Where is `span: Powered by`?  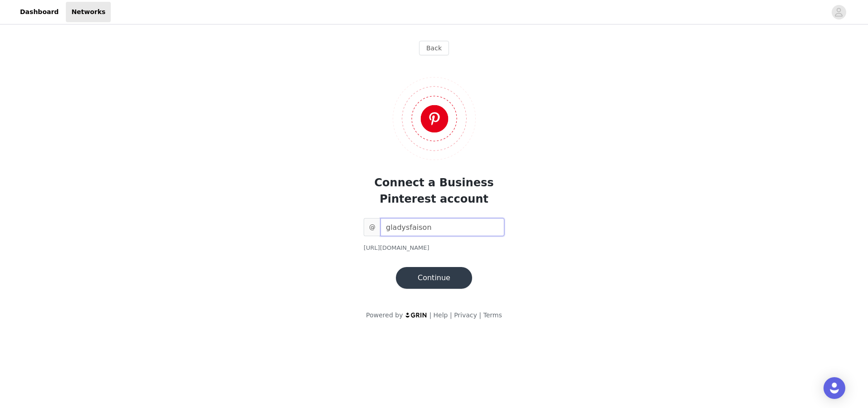
span: Powered by is located at coordinates (384, 315).